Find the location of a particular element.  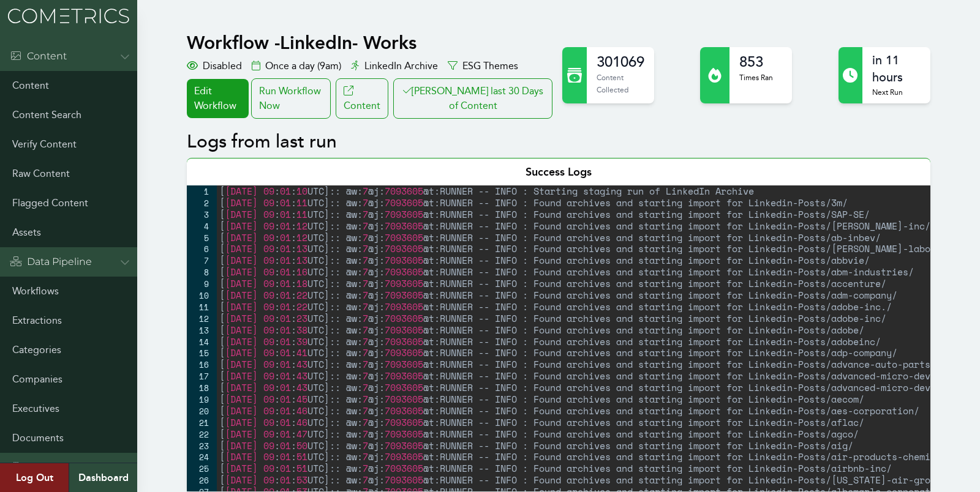

div: 8 is located at coordinates (201, 272).